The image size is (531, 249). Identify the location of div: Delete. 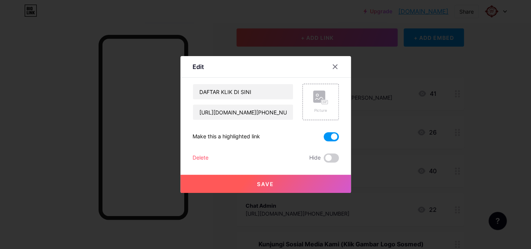
(200, 158).